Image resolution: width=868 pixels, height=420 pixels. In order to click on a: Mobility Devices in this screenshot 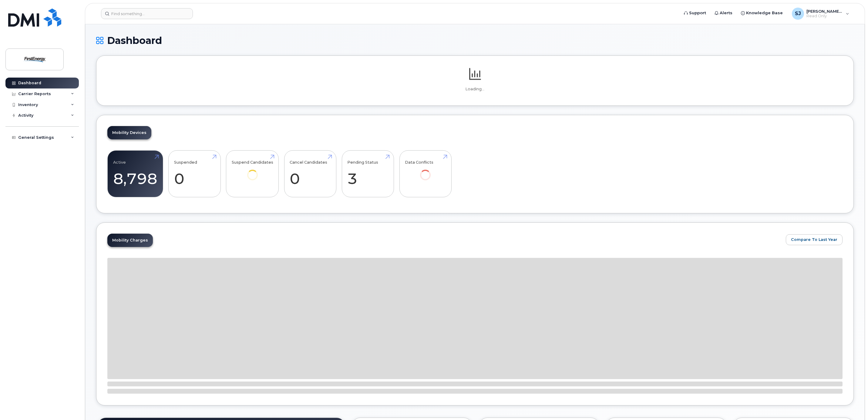, I will do `click(129, 133)`.